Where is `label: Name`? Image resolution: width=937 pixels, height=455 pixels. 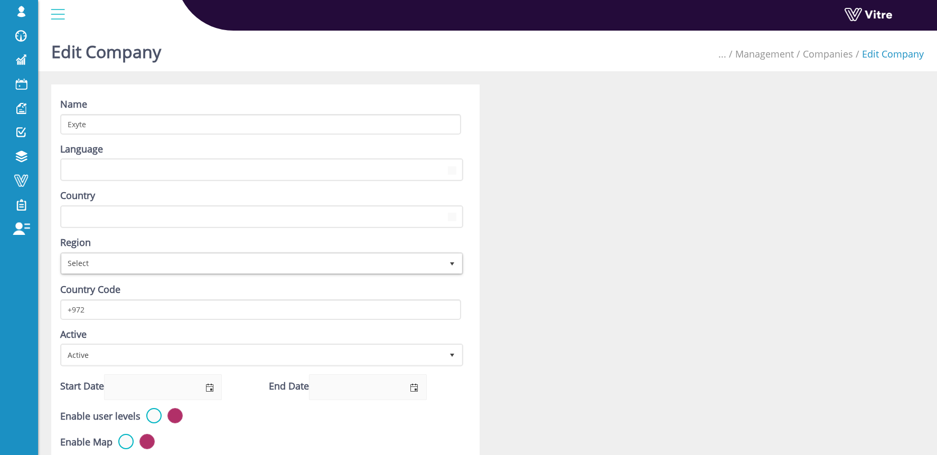
label: Name is located at coordinates (73, 105).